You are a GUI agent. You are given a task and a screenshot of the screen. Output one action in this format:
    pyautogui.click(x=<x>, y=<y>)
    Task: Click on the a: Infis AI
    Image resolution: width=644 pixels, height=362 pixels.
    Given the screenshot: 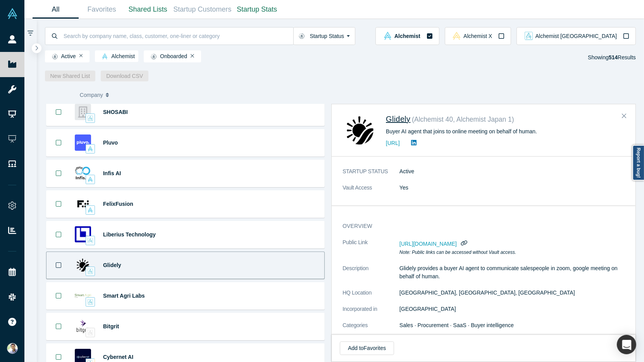 What is the action you would take?
    pyautogui.click(x=112, y=173)
    